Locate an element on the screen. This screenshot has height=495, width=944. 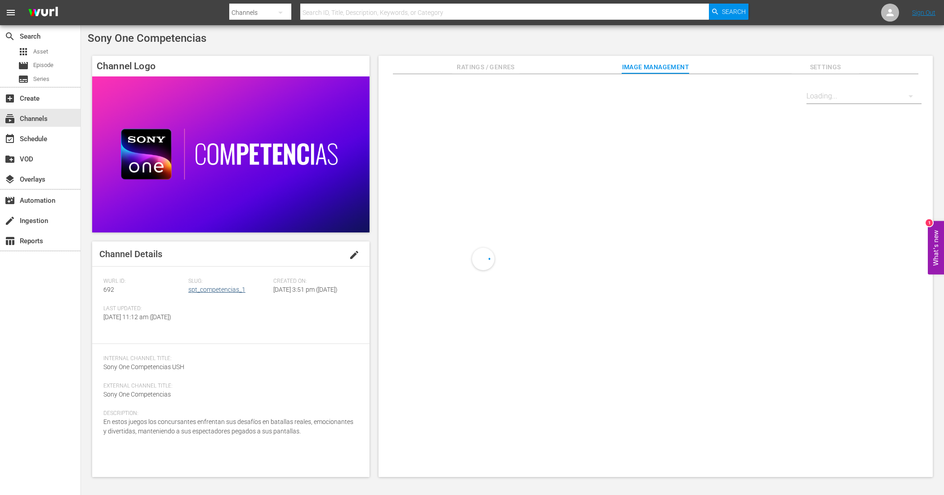
div: 1 is located at coordinates (929, 223).